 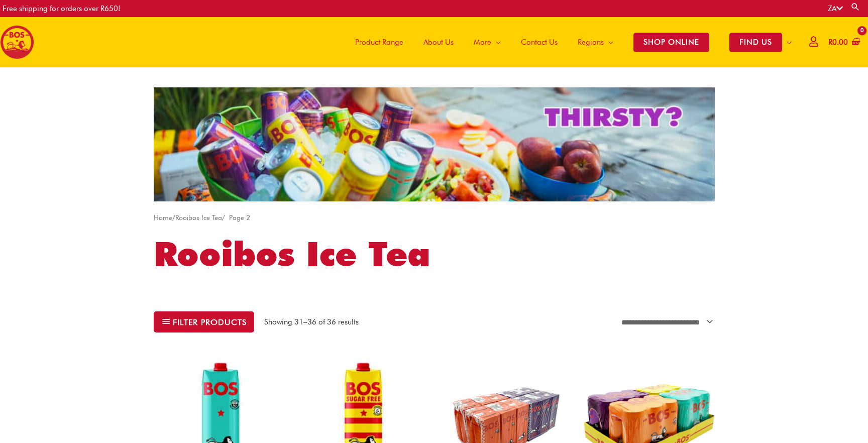 What do you see at coordinates (830, 42) in the screenshot?
I see `span: R` at bounding box center [830, 42].